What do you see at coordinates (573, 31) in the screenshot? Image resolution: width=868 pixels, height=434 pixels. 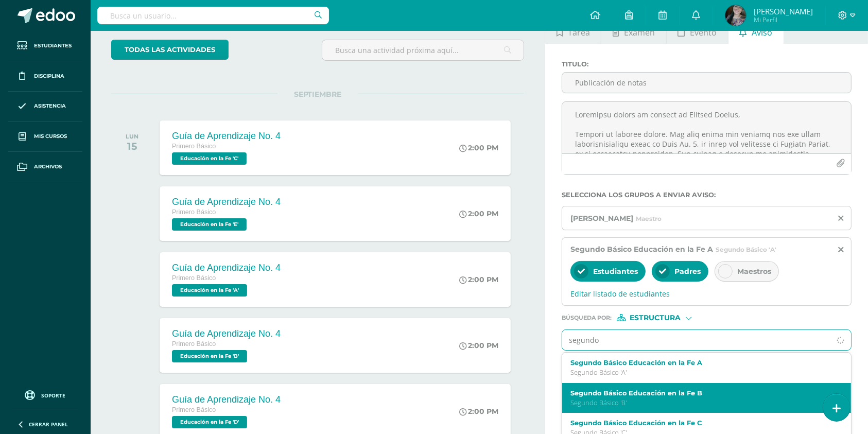 I see `a: Tarea` at bounding box center [573, 31].